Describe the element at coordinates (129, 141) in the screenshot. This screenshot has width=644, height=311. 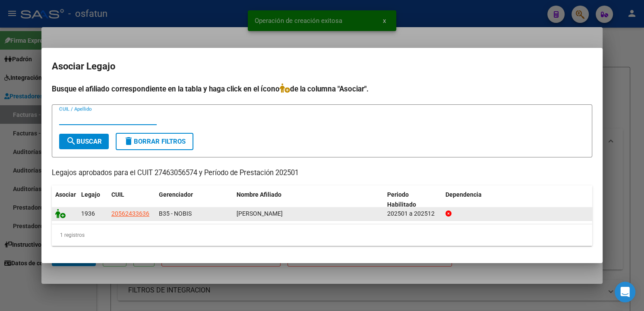
I see `mat-icon: delete` at that location.